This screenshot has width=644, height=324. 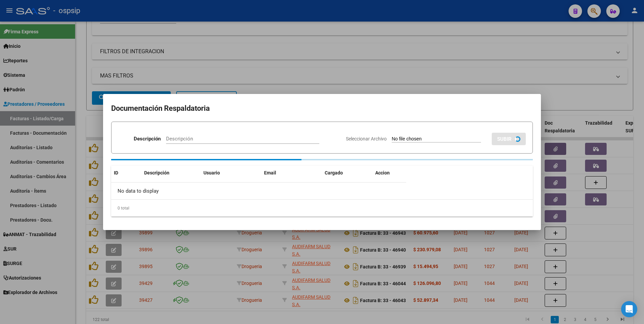 What do you see at coordinates (389, 173) in the screenshot?
I see `datatable-header-cell: Accion` at bounding box center [389, 173].